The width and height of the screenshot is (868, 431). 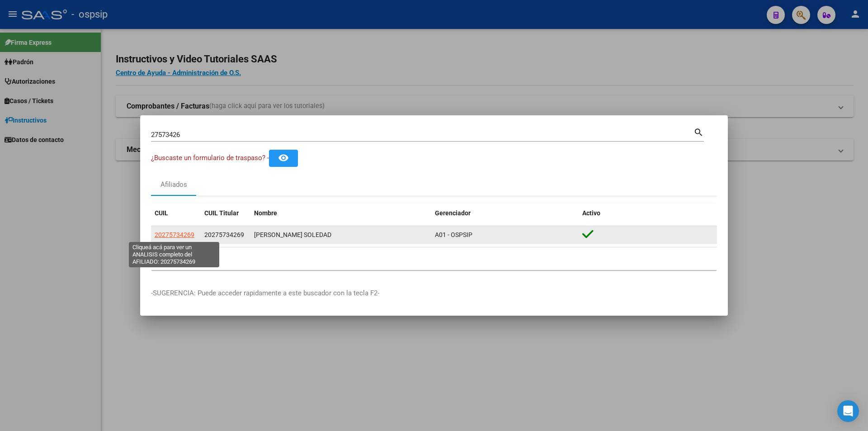 I want to click on mat-icon: search, so click(x=698, y=132).